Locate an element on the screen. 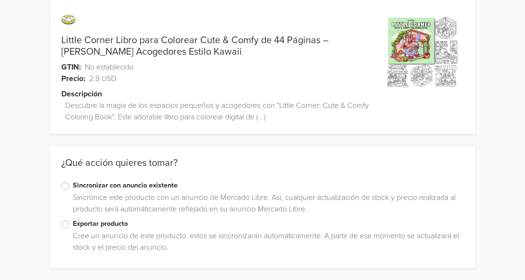 The image size is (525, 280). div: Sincronice este producto con un anuncio de Mercado Libre. Así, cualquier actualización de stock y... is located at coordinates (266, 205).